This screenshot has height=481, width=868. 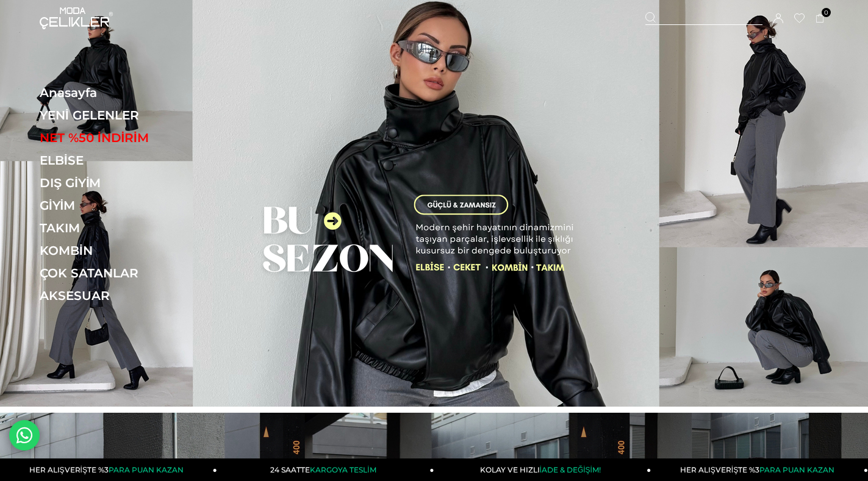 What do you see at coordinates (123, 93) in the screenshot?
I see `a: Anasayfa` at bounding box center [123, 93].